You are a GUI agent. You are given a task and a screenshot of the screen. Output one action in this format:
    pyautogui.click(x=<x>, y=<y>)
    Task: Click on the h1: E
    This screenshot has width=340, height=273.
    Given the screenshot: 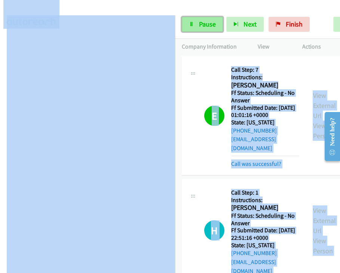 What is the action you would take?
    pyautogui.click(x=214, y=116)
    